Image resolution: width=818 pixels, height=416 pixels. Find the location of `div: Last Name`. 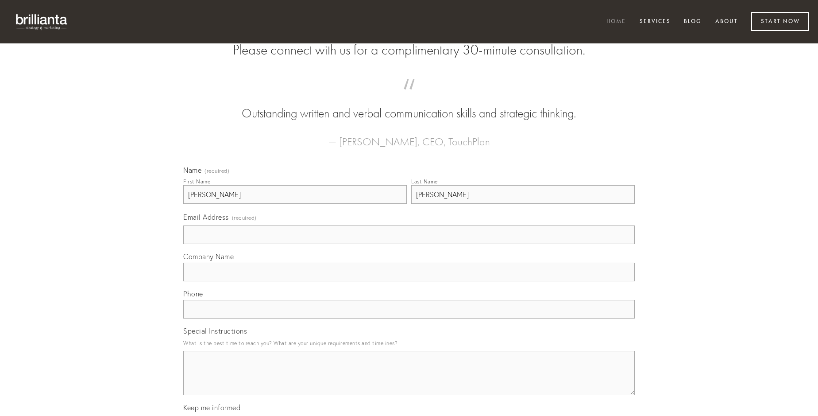

div: Last Name is located at coordinates (425, 181).